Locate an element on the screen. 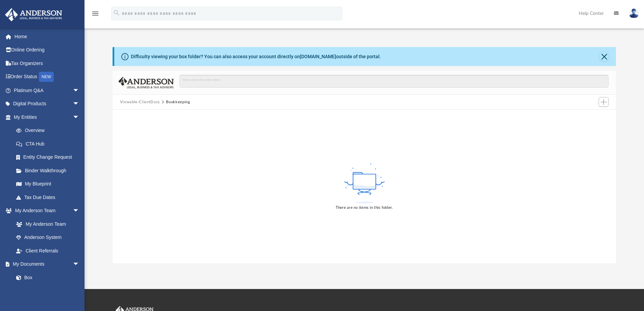 Image resolution: width=644 pixels, height=311 pixels. a: Online Ordering is located at coordinates (47, 50).